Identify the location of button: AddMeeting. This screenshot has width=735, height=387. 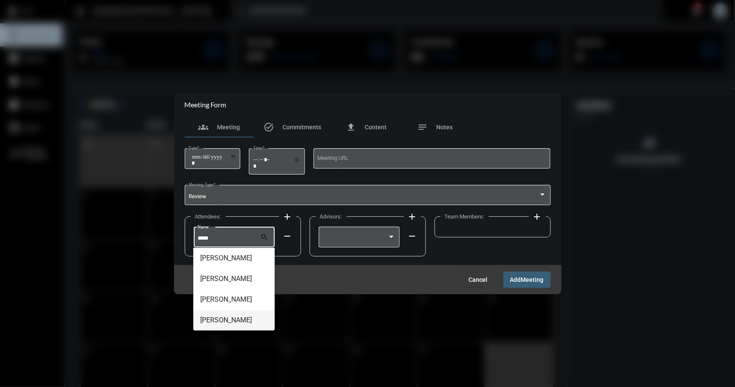
(527, 279).